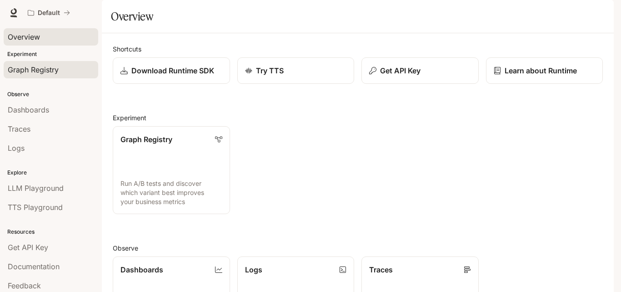 The height and width of the screenshot is (292, 621). I want to click on button: All workspaces, so click(49, 13).